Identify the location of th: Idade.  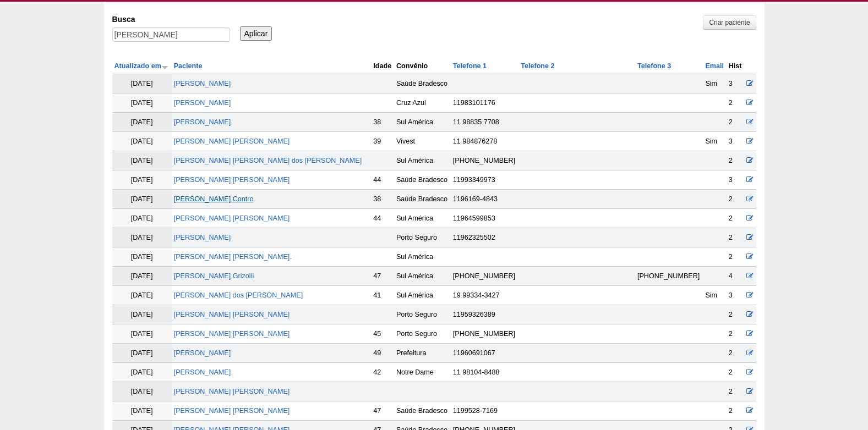
(383, 66).